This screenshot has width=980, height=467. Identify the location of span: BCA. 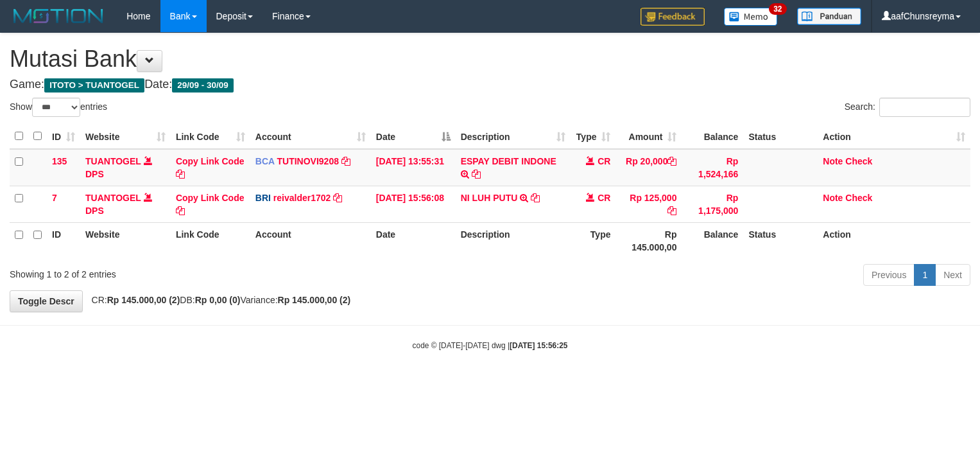
(265, 161).